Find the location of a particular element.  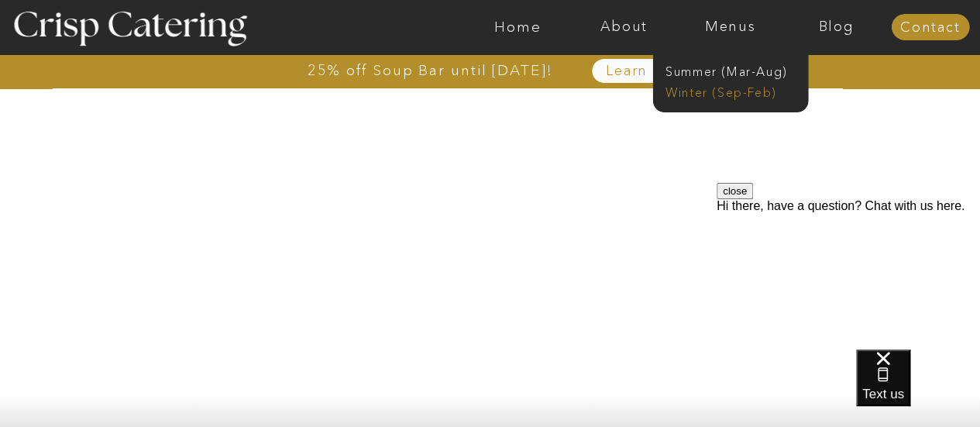

a: About is located at coordinates (624, 27).